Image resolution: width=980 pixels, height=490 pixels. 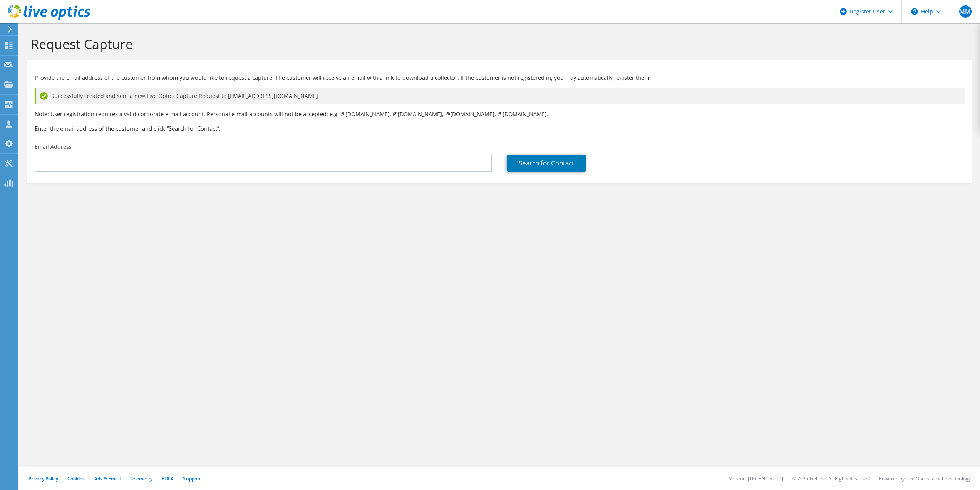 What do you see at coordinates (53, 147) in the screenshot?
I see `label: Email Address` at bounding box center [53, 147].